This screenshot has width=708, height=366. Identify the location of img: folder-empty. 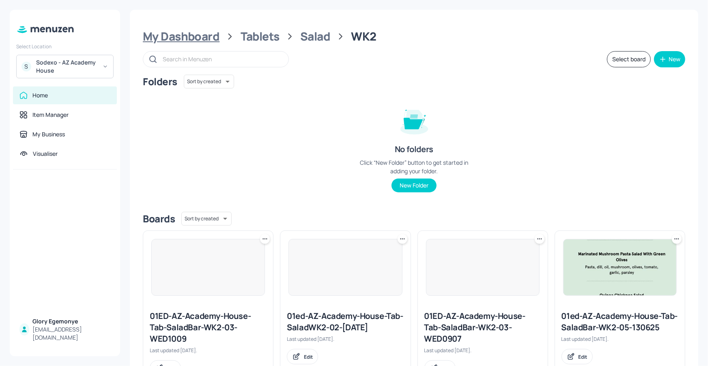
(414, 120).